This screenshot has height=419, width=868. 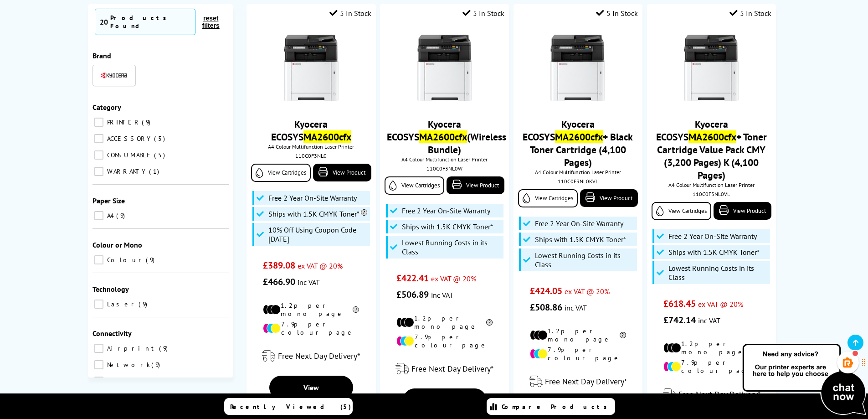 I want to click on span: £506.89, so click(x=413, y=294).